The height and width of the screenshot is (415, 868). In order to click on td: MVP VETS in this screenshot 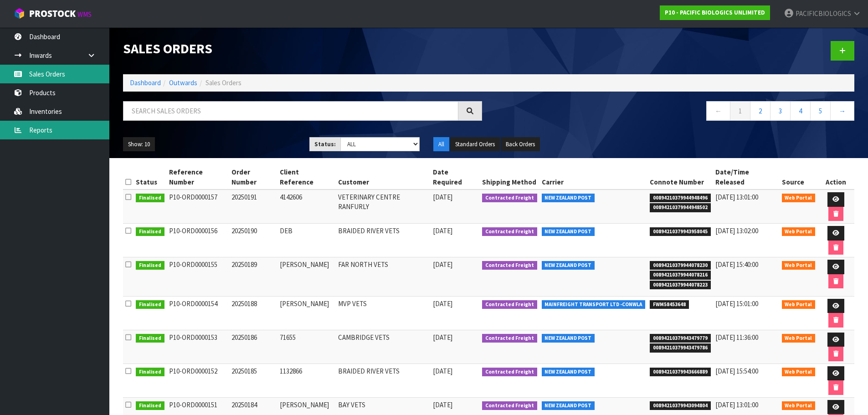, I will do `click(383, 313)`.